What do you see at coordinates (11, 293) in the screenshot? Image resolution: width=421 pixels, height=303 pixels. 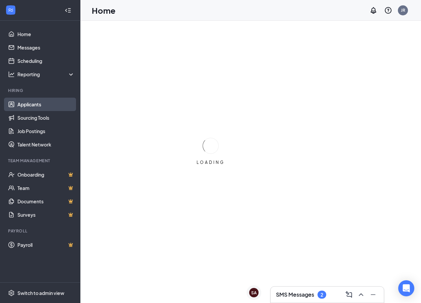 I see `svg: Settings` at bounding box center [11, 293].